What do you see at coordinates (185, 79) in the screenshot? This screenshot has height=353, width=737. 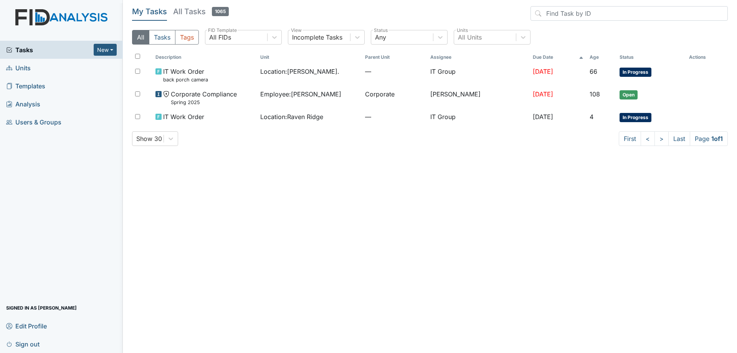 I see `small: back porch camera` at bounding box center [185, 79].